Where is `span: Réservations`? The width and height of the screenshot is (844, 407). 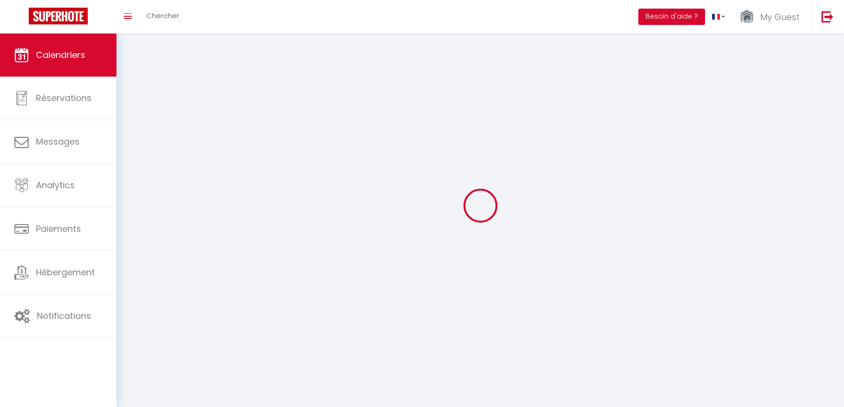 span: Réservations is located at coordinates (64, 98).